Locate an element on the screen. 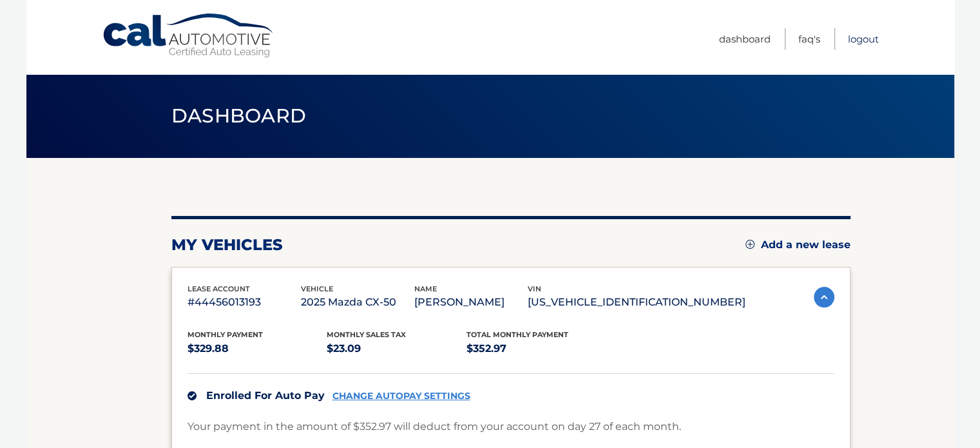 The image size is (980, 448). a: FAQ's is located at coordinates (809, 39).